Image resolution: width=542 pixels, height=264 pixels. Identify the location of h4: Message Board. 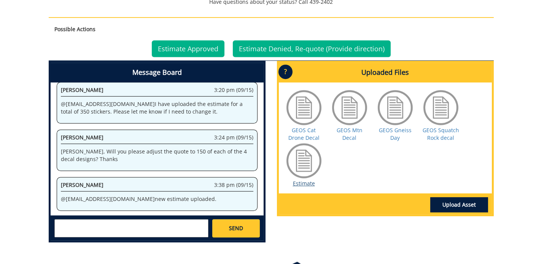
(157, 73).